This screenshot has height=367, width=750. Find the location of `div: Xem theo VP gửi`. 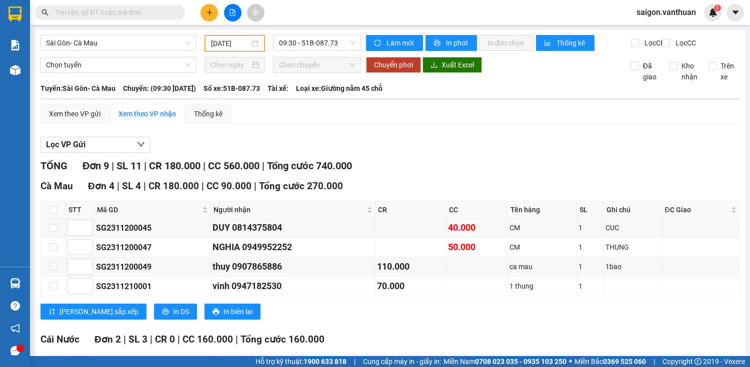

div: Xem theo VP gửi is located at coordinates (74, 114).